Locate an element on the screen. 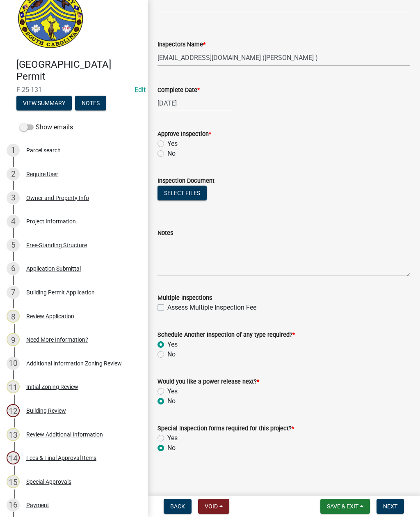 The image size is (420, 517). button: Void is located at coordinates (214, 506).